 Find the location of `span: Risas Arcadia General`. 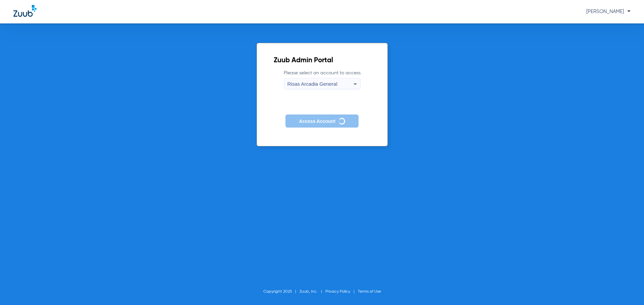

span: Risas Arcadia General is located at coordinates (312, 84).